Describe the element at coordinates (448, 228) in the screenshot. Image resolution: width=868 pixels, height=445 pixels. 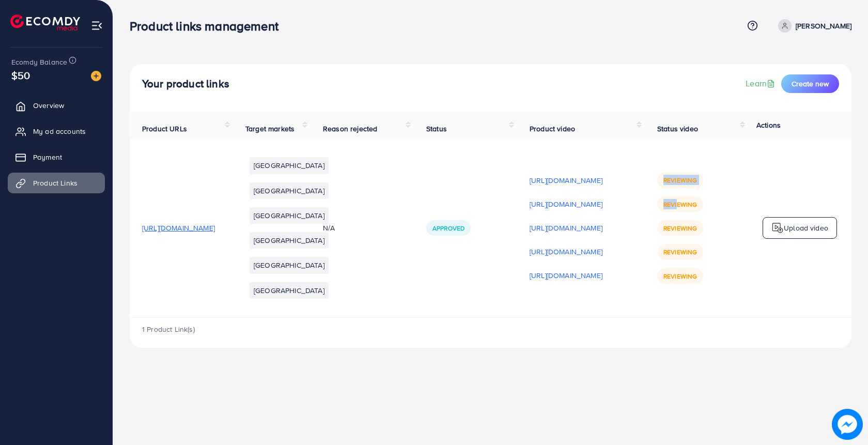
I see `span: Approved` at that location.